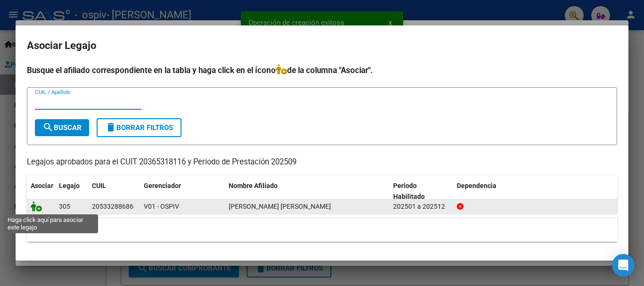  What do you see at coordinates (99, 186) in the screenshot?
I see `span: CUIL` at bounding box center [99, 186].